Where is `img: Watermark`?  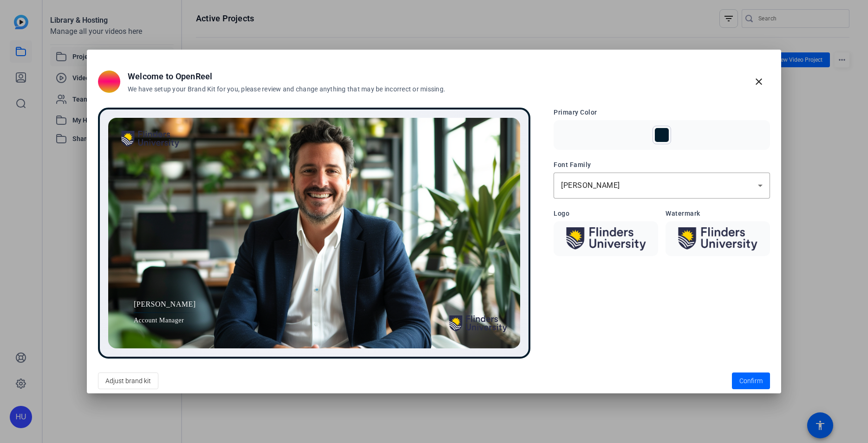
img: Watermark is located at coordinates (717, 239).